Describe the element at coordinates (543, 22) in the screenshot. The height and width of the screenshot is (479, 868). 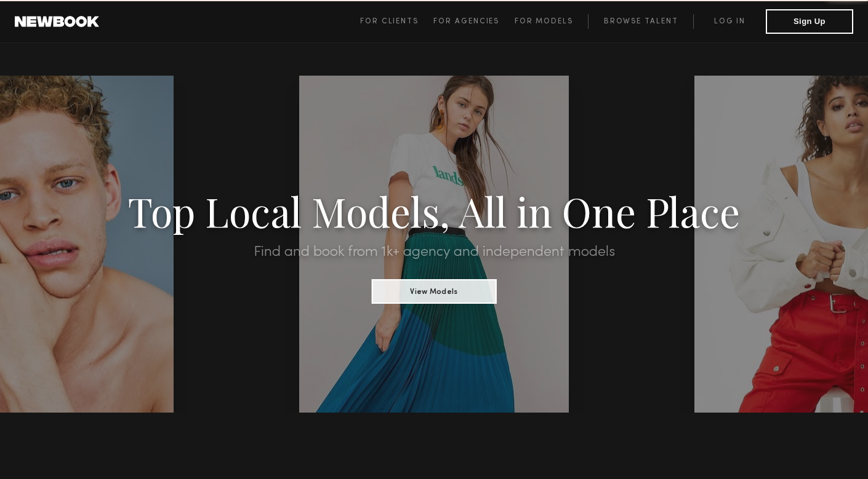
I see `span: For Models` at that location.